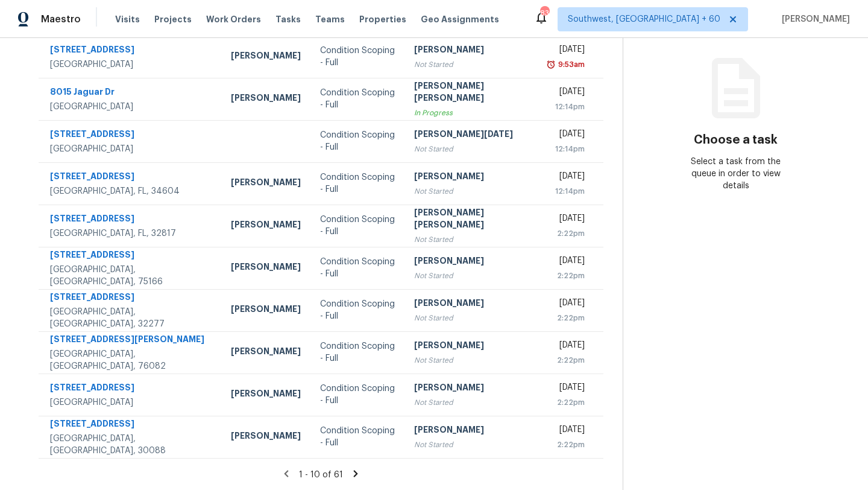 This screenshot has width=868, height=490. What do you see at coordinates (131, 93) in the screenshot?
I see `div: 8015 Jaguar Dr` at bounding box center [131, 93].